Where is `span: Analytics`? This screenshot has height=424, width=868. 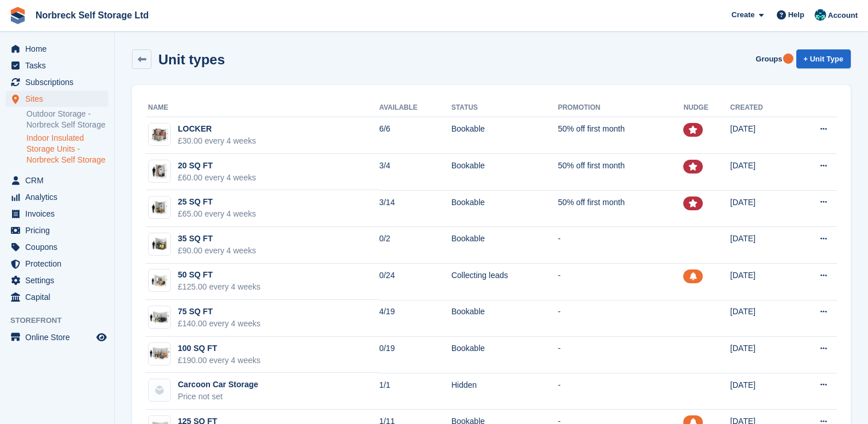 span: Analytics is located at coordinates (60, 197).